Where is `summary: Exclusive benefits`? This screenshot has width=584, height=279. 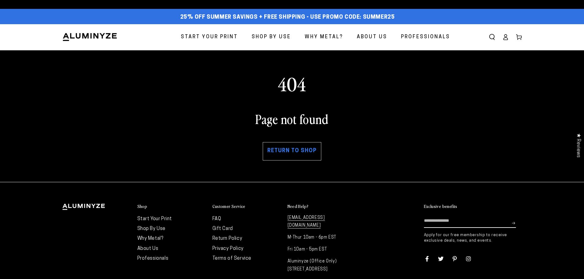 summary: Exclusive benefits is located at coordinates (473, 206).